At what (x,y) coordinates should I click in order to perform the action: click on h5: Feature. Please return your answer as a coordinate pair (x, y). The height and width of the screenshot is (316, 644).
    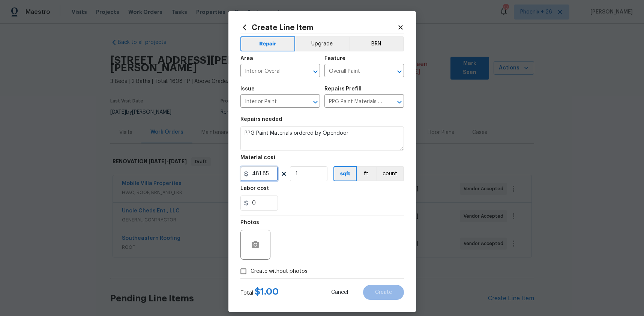
    Looking at the image, I should click on (335, 58).